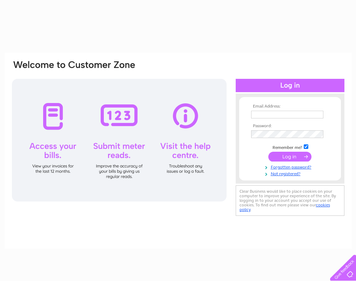  Describe the element at coordinates (290, 157) in the screenshot. I see `input: Submit` at that location.